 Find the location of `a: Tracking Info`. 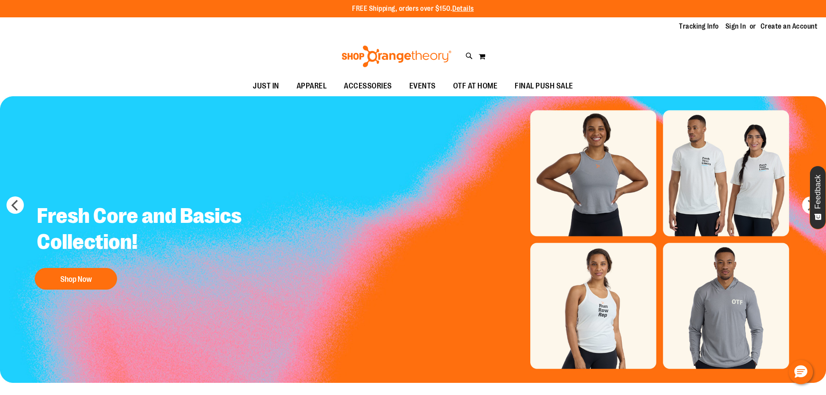

a: Tracking Info is located at coordinates (699, 26).